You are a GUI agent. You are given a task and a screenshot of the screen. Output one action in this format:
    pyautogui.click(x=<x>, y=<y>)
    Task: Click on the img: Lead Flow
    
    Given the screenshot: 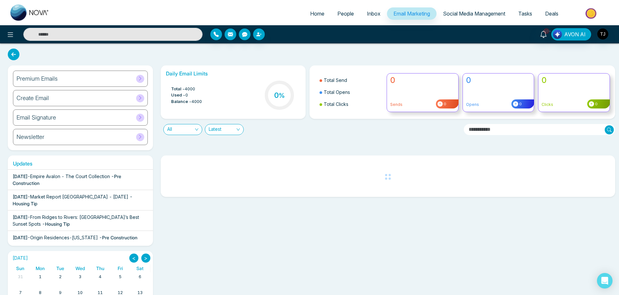 What is the action you would take?
    pyautogui.click(x=557, y=34)
    